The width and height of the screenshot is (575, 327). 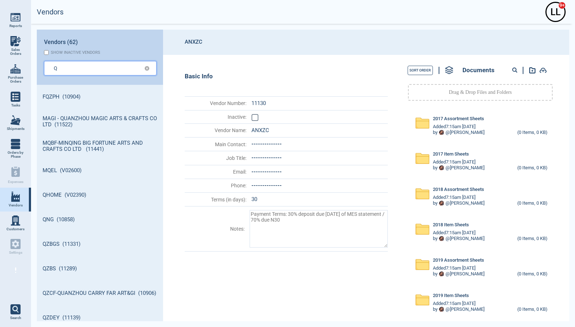 I want to click on a: QZCF-QUANZHOU CARRY FAR ART&GI (10906), so click(x=100, y=293).